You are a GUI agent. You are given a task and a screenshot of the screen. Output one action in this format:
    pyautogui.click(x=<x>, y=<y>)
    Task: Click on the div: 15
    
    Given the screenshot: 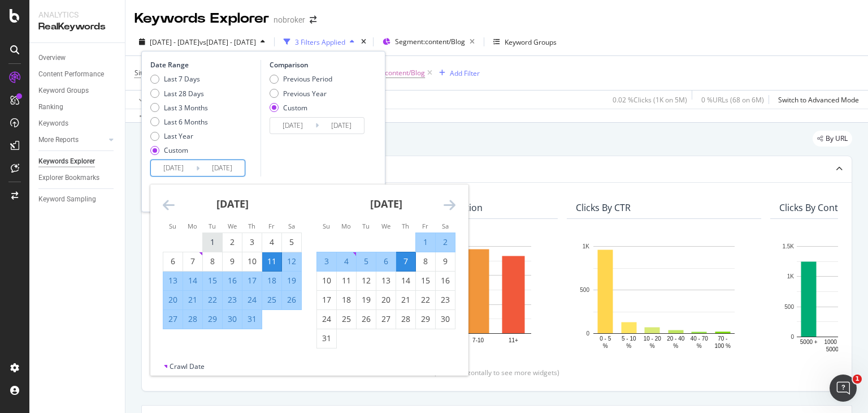 What is the action you would take?
    pyautogui.click(x=425, y=281)
    